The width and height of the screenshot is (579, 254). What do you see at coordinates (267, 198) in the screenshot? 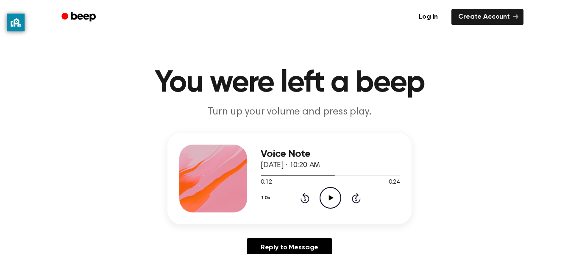
I see `button: 1.0x` at bounding box center [267, 198].